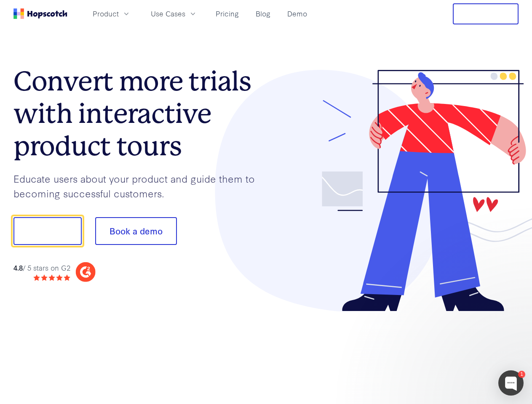  Describe the element at coordinates (40, 13) in the screenshot. I see `a: Home` at that location.